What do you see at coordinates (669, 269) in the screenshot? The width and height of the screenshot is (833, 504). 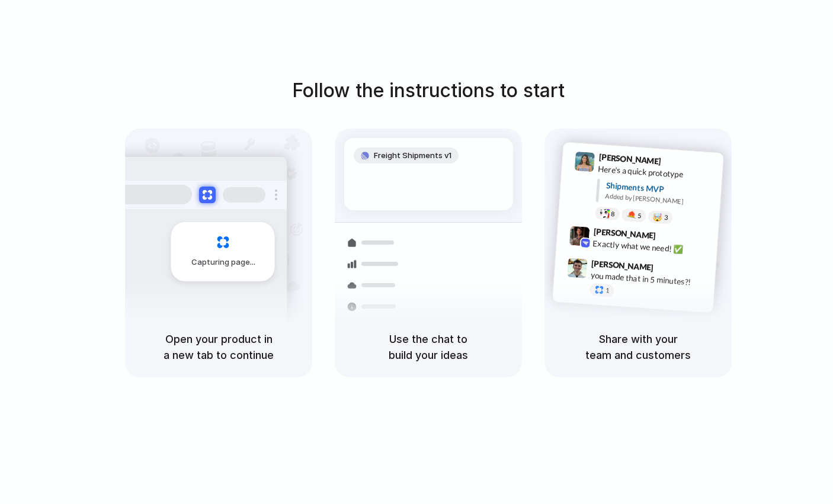 I see `span: 9:47 AM` at bounding box center [669, 269].